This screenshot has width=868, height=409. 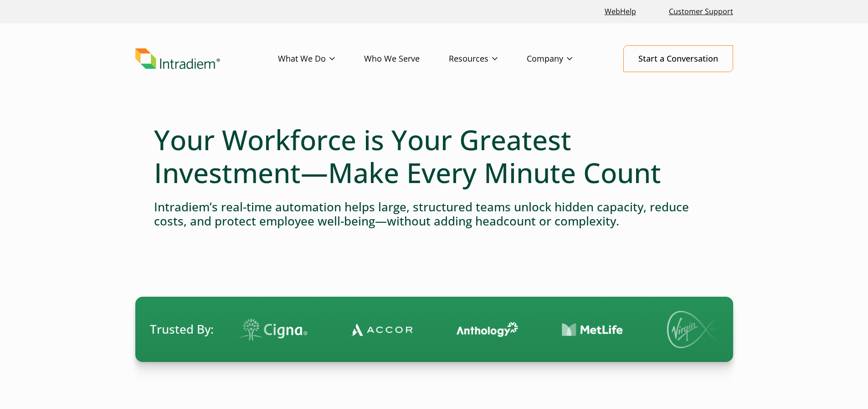 I want to click on img: Intradiem, so click(x=178, y=58).